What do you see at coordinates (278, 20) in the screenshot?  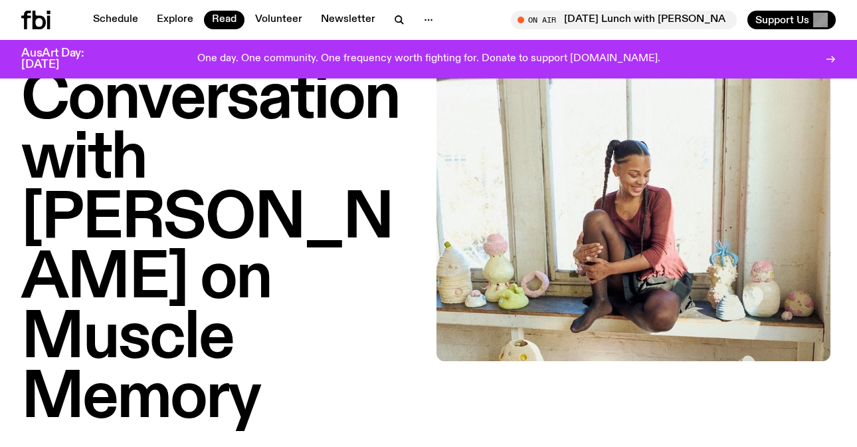 I see `a: Volunteer` at bounding box center [278, 20].